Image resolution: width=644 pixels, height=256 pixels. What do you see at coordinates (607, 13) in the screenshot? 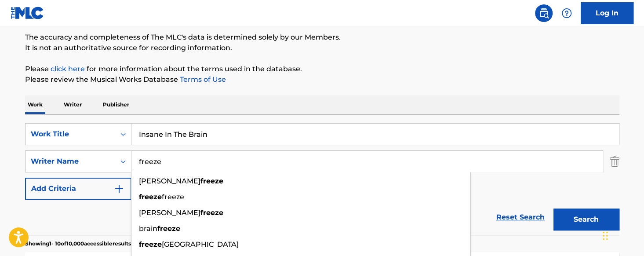
I see `a: Log In` at bounding box center [607, 13].